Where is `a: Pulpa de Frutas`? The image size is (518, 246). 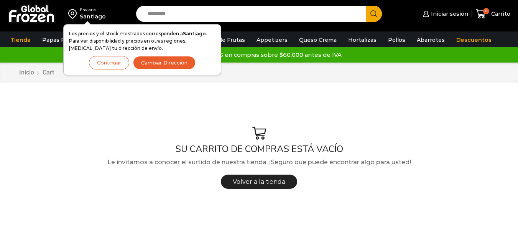 a: Pulpa de Frutas is located at coordinates (223, 40).